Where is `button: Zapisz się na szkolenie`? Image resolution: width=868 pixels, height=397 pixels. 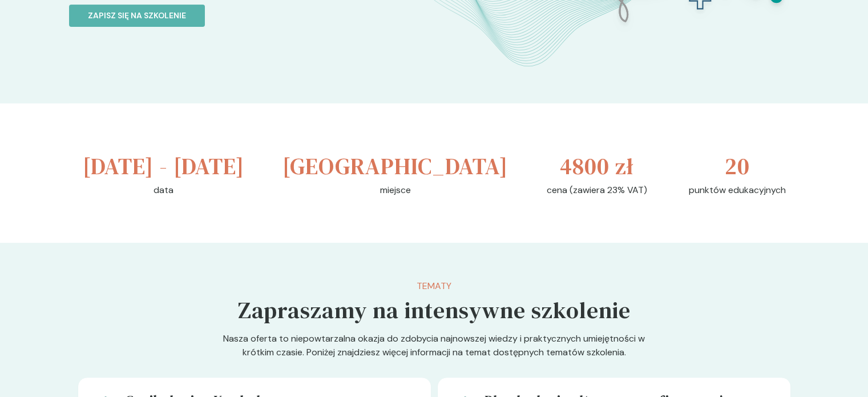 button: Zapisz się na szkolenie is located at coordinates (137, 16).